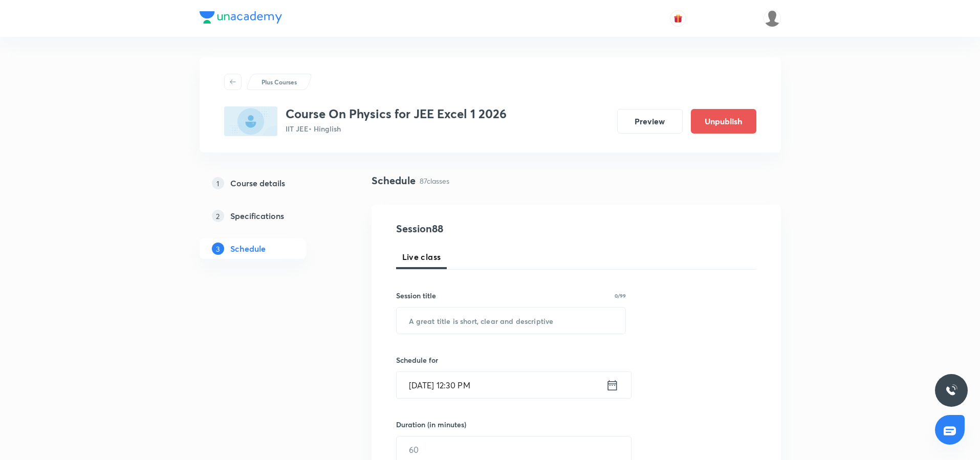 The width and height of the screenshot is (980, 460). What do you see at coordinates (434, 181) in the screenshot?
I see `p: 87 classes` at bounding box center [434, 181].